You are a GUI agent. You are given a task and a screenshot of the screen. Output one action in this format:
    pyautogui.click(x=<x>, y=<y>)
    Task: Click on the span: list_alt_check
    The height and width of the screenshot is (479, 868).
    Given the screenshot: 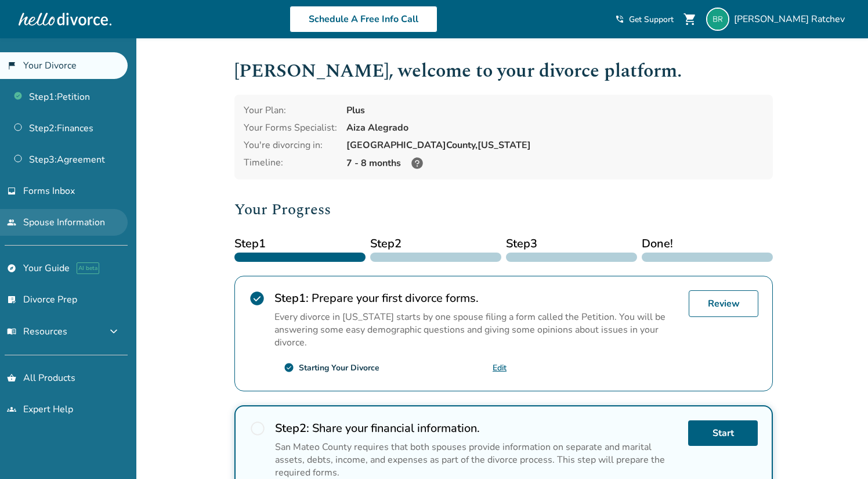 What is the action you would take?
    pyautogui.click(x=12, y=300)
    